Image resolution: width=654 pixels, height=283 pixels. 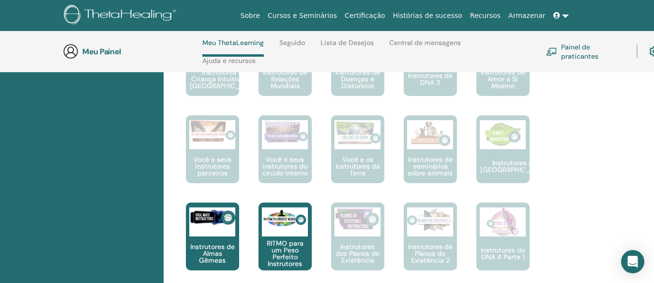 I want to click on font: Você e seus instrutores parceiros, so click(x=212, y=166).